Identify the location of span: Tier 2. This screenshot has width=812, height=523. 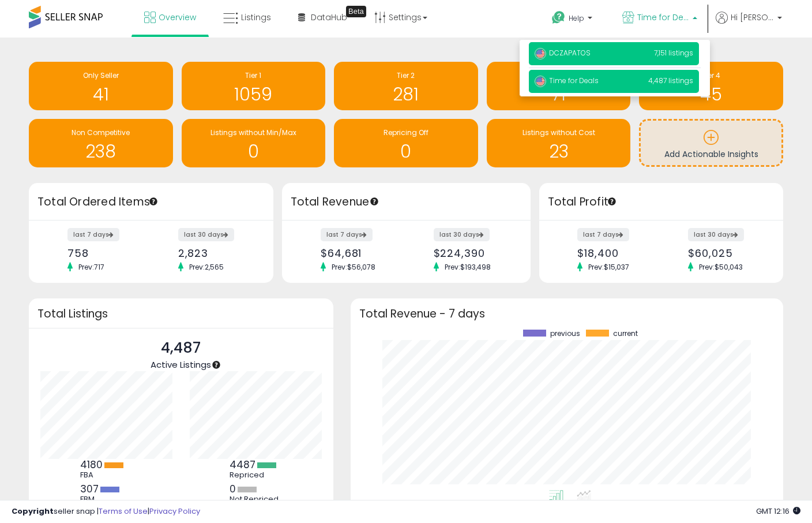
(406, 75).